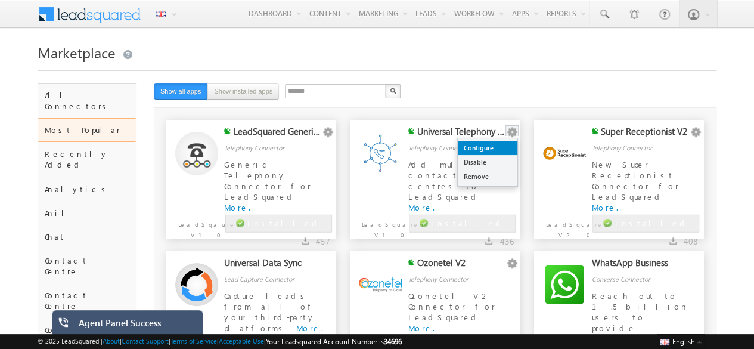 The height and width of the screenshot is (349, 754). I want to click on span: Marketplace, so click(76, 52).